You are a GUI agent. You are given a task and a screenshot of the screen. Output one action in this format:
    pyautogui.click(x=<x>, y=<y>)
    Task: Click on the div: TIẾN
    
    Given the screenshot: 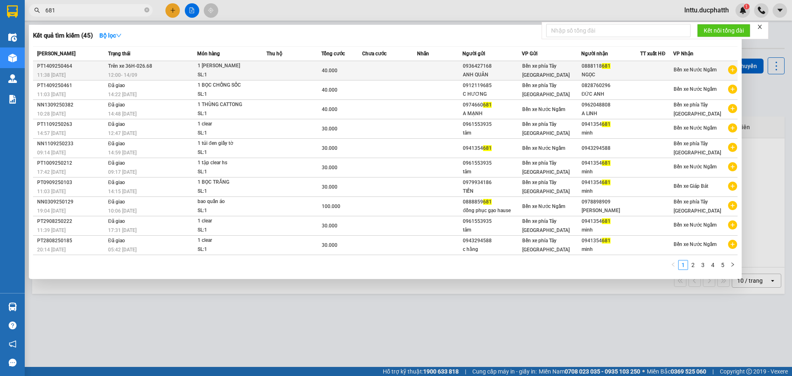 What is the action you would take?
    pyautogui.click(x=492, y=191)
    